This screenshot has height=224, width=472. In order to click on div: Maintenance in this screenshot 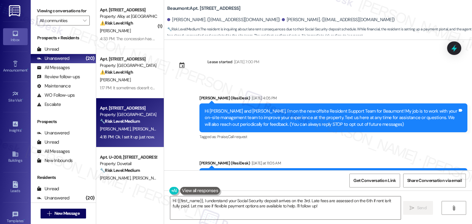, I will do `click(54, 86)`.